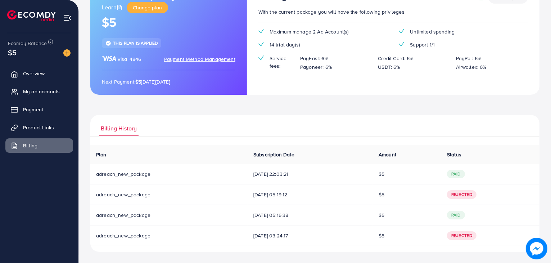  What do you see at coordinates (432, 32) in the screenshot?
I see `span: Unlimited spending` at bounding box center [432, 32].